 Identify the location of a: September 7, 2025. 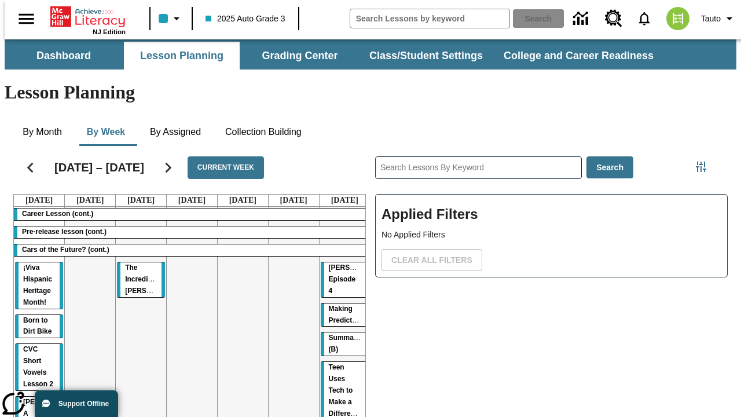
(345, 200).